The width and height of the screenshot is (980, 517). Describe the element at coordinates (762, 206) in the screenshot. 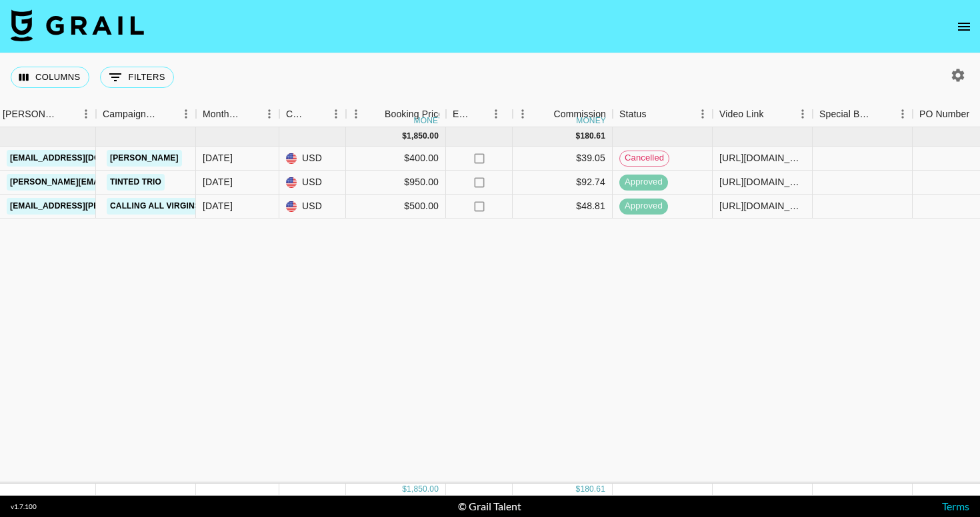

I see `div: https://www.tiktok.com/@lilsamosa_/video/7499960620998020394` at that location.